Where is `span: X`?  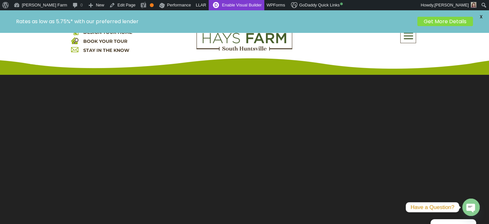 span: X is located at coordinates (481, 17).